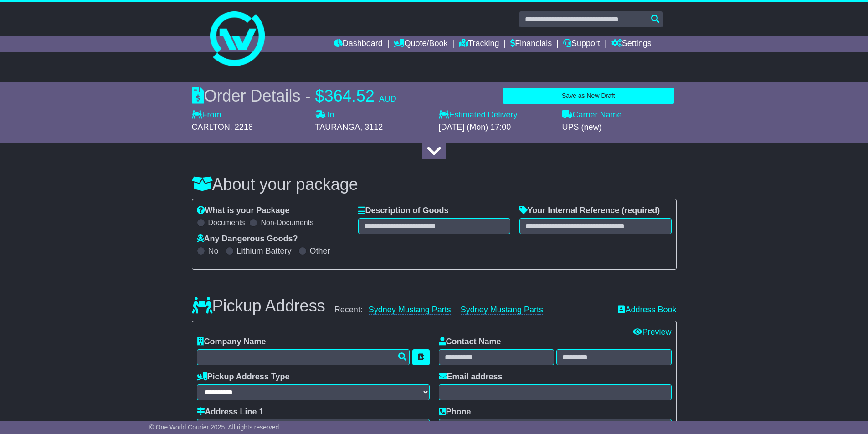  What do you see at coordinates (211, 127) in the screenshot?
I see `span: CARLTON` at bounding box center [211, 127].